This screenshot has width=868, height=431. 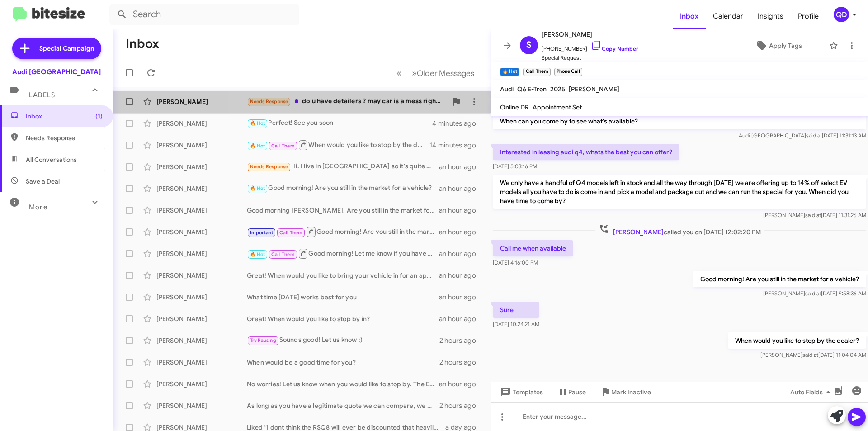 I want to click on span: Insights, so click(x=770, y=17).